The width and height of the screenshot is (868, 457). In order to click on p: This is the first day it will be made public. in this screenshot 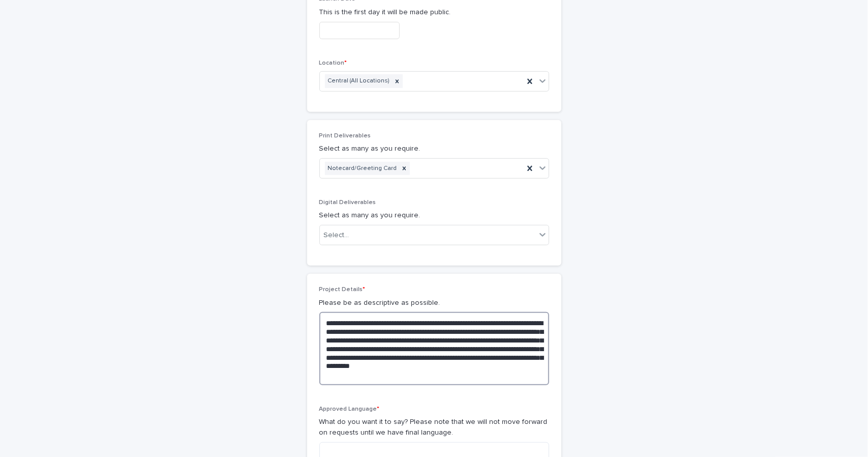, I will do `click(434, 12)`.